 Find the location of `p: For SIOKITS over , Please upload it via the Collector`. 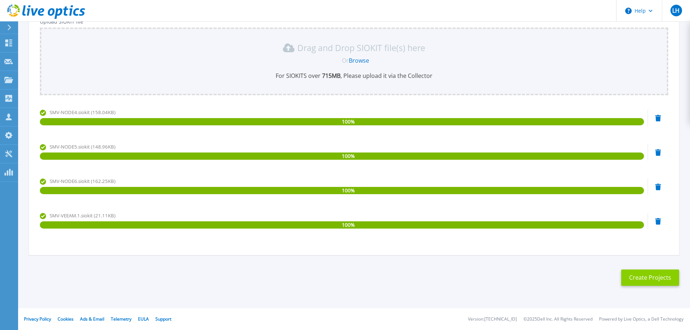

p: For SIOKITS over , Please upload it via the Collector is located at coordinates (354, 76).